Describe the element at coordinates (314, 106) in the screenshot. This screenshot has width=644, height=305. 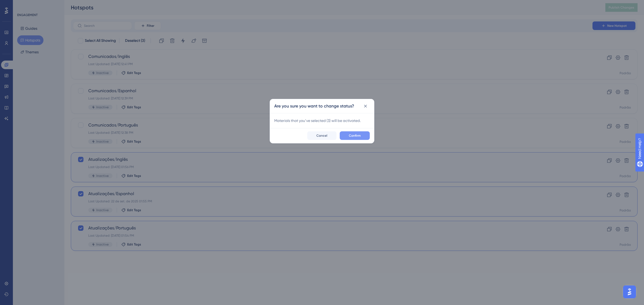
I see `h2: Are you sure you want to change status?` at that location.